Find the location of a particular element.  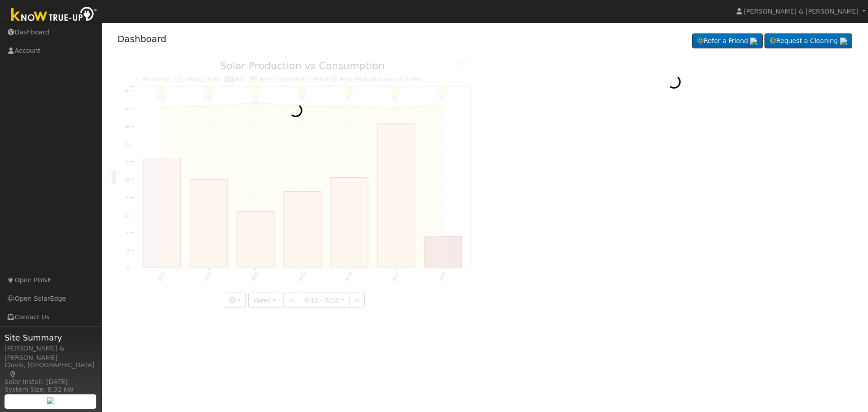

a: Refer a Friend is located at coordinates (727, 41).